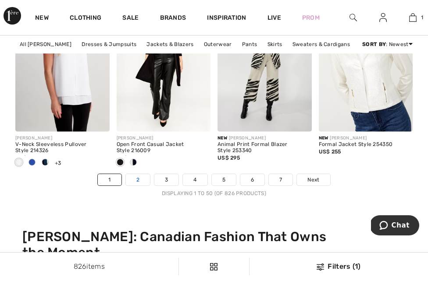 The width and height of the screenshot is (428, 281). I want to click on span: 826, so click(80, 266).